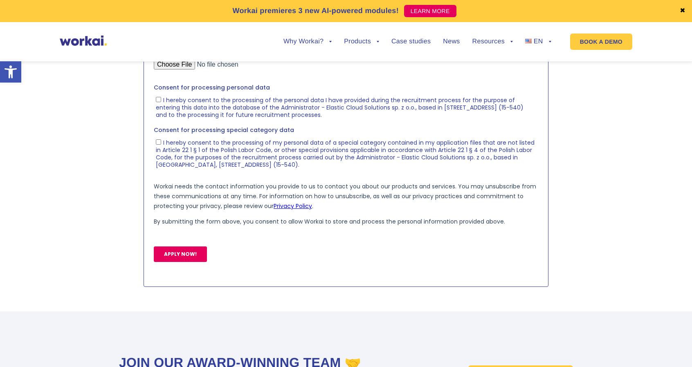 The height and width of the screenshot is (367, 692). I want to click on a: BOOK A DEMO, so click(601, 42).